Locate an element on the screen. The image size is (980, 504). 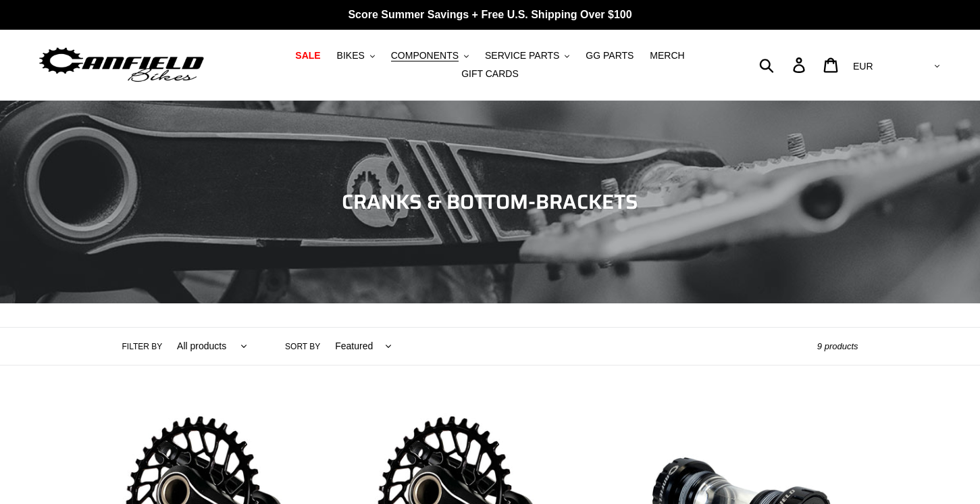
input: Search is located at coordinates (784, 65).